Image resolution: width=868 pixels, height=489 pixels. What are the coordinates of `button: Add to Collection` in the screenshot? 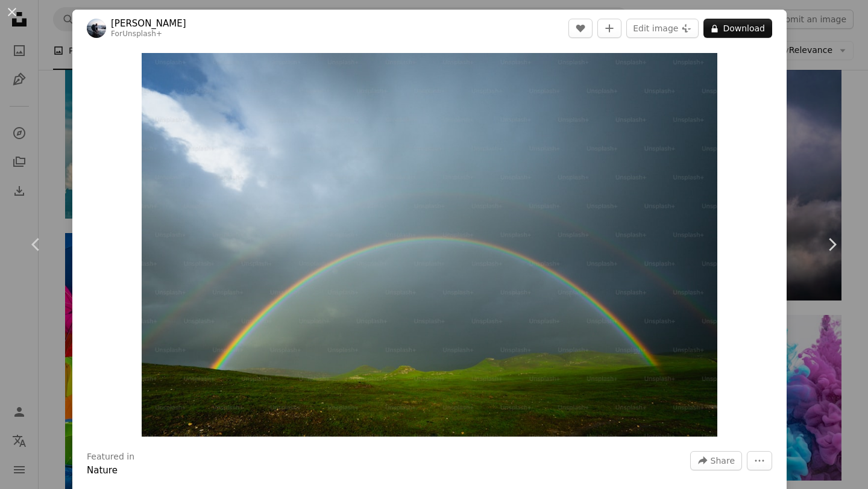 It's located at (609, 29).